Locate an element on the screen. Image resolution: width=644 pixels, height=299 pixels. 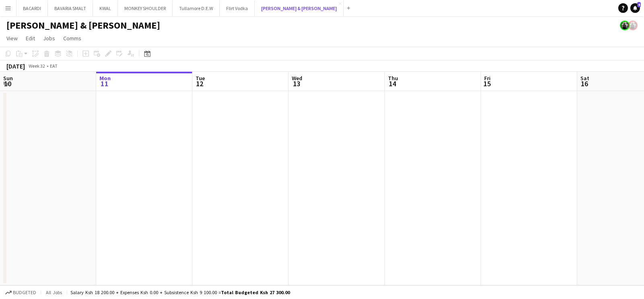
span: 10 is located at coordinates (7, 83).